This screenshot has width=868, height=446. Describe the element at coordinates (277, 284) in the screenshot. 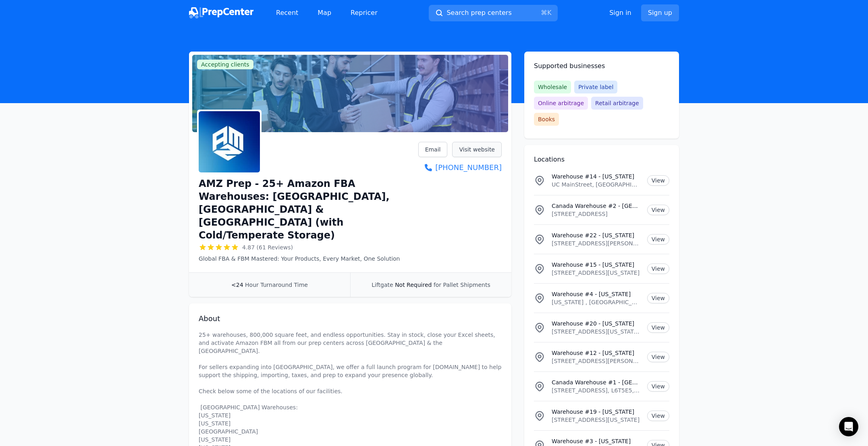

I see `span: Hour Turnaround Time` at that location.